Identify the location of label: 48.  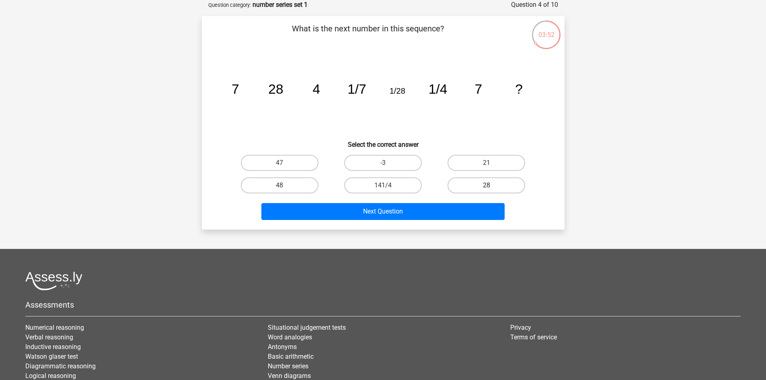
(279, 185).